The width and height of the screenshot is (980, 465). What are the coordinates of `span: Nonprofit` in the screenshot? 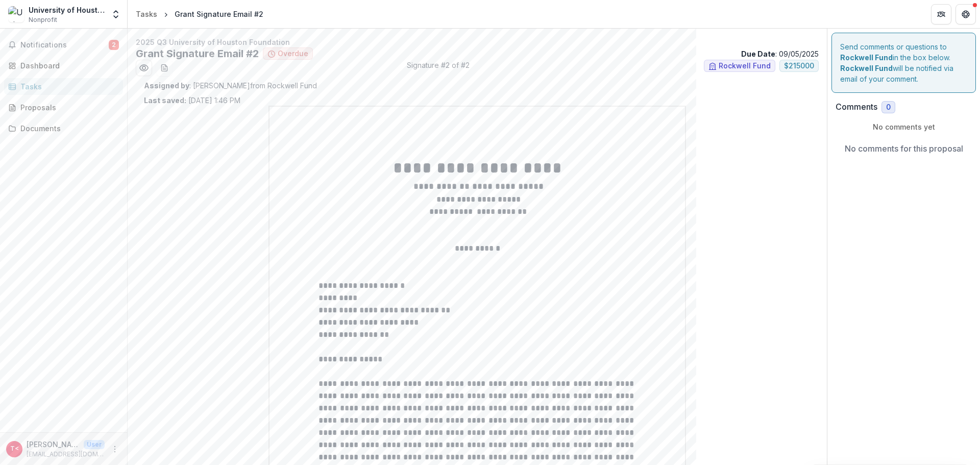 It's located at (43, 20).